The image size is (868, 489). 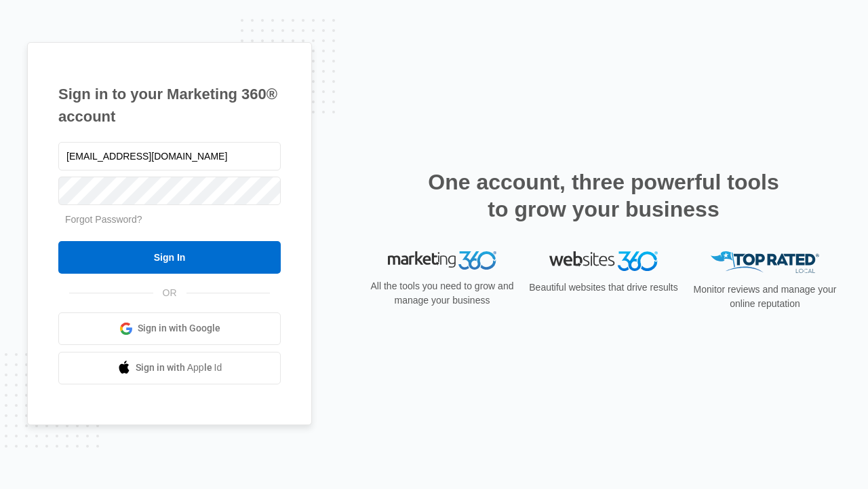 I want to click on p: Monitor reviews and manage your online reputation, so click(x=765, y=297).